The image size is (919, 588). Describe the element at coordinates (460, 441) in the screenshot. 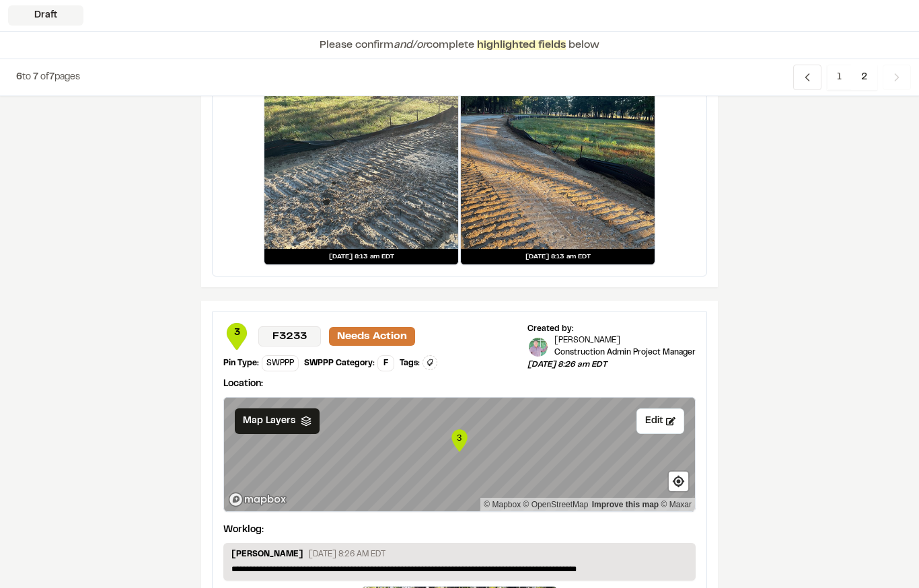

I see `div: Map marker` at that location.